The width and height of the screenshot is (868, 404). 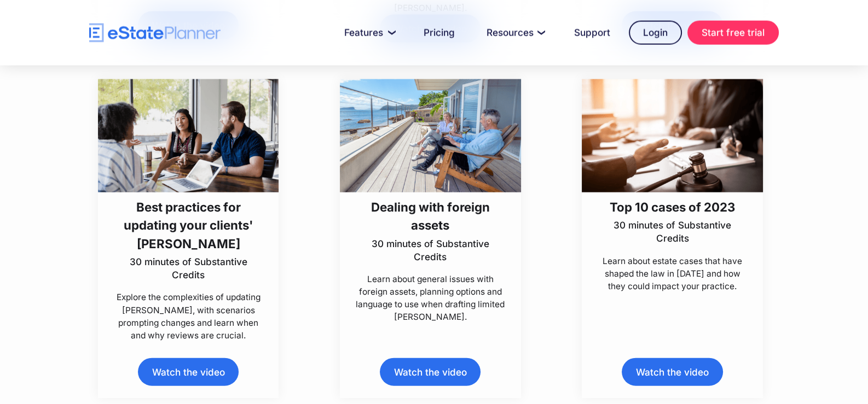 I want to click on a: Pricing, so click(x=439, y=33).